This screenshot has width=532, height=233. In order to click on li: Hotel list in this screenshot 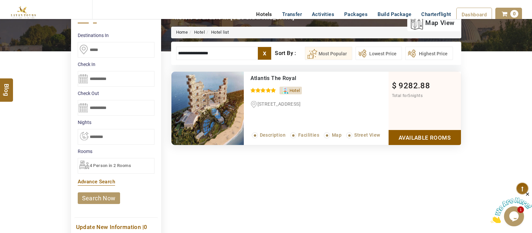, I will do `click(217, 32)`.